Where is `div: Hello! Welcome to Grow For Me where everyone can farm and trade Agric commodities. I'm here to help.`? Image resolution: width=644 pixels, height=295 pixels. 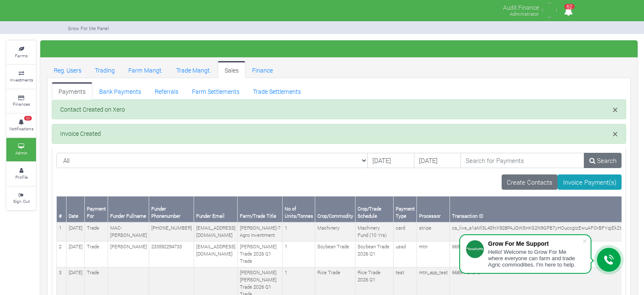 div: Hello! Welcome to Grow For Me where everyone can farm and trade Agric commodities. I'm here to help. is located at coordinates (535, 258).